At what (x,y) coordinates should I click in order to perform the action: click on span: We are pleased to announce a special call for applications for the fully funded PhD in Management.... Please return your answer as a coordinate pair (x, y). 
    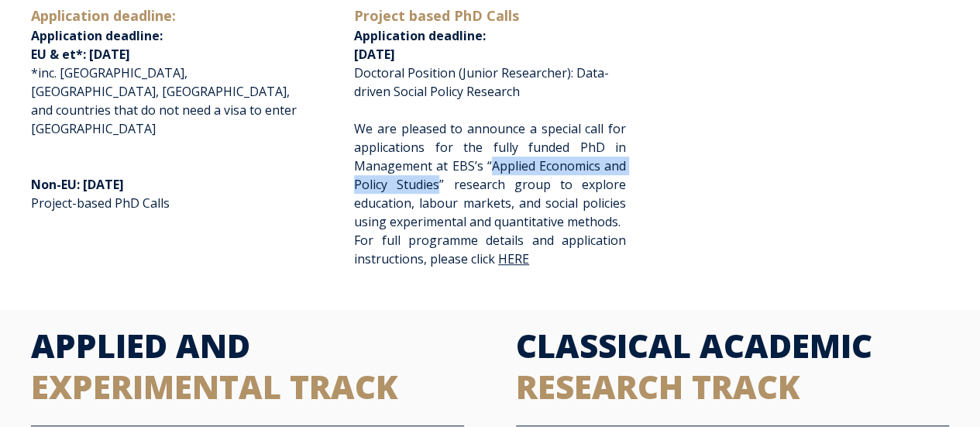
    Looking at the image, I should click on (490, 176).